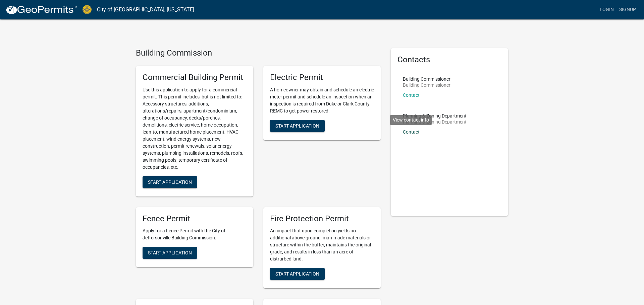 The width and height of the screenshot is (644, 305). I want to click on h4: Building Commission, so click(258, 53).